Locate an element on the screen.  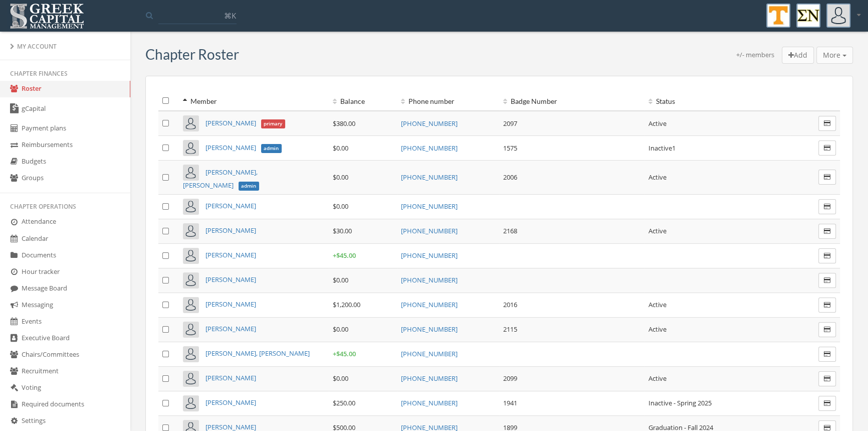
span: $380.00 is located at coordinates (344, 124).